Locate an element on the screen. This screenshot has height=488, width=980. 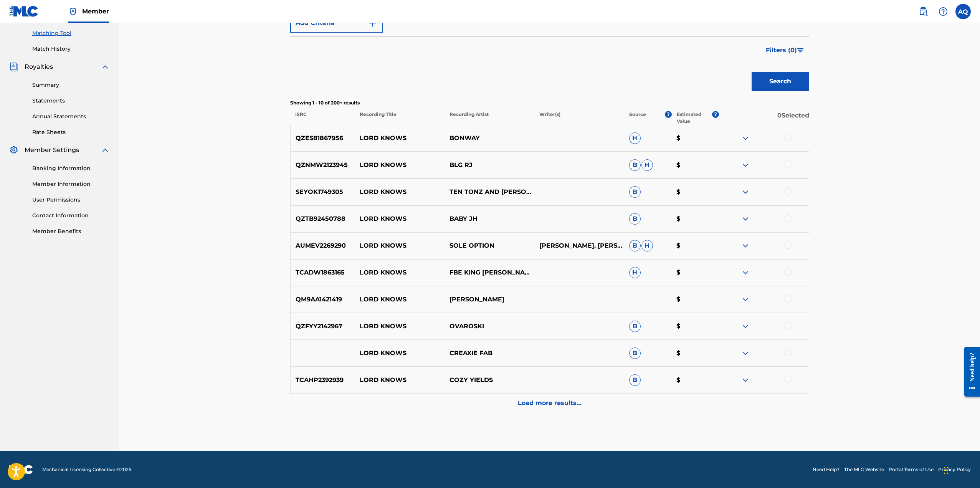
img: search is located at coordinates (923, 12).